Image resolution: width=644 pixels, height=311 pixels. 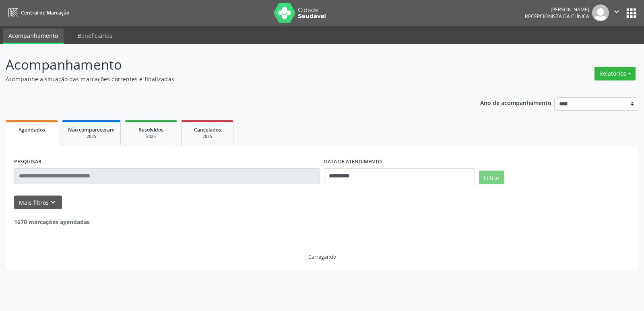 I want to click on div: Carregando, so click(x=322, y=257).